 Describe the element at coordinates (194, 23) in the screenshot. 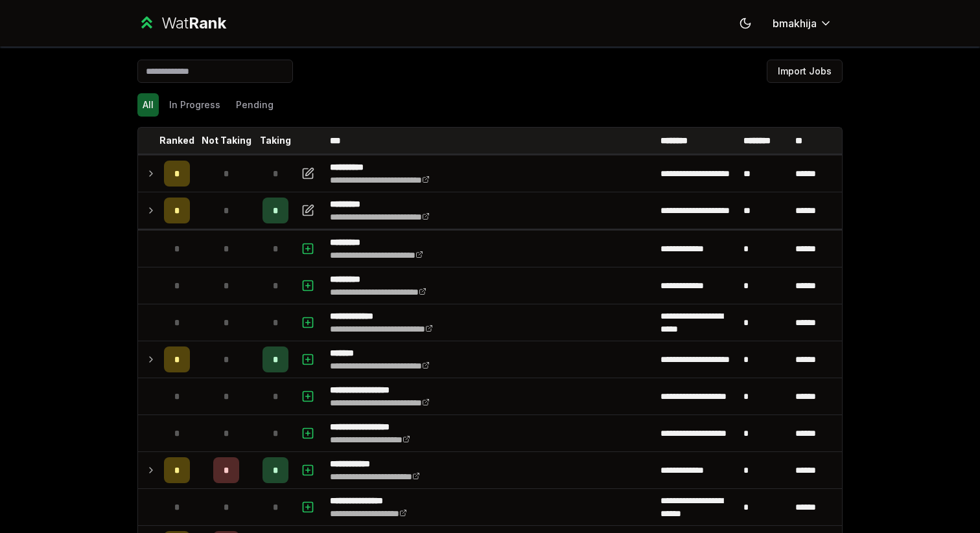

I see `div: Wat` at that location.